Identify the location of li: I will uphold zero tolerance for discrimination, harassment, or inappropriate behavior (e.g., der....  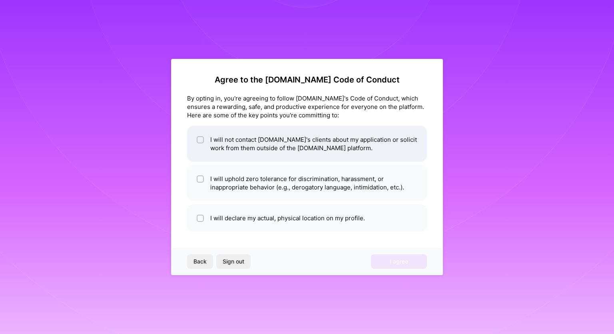
(307, 183).